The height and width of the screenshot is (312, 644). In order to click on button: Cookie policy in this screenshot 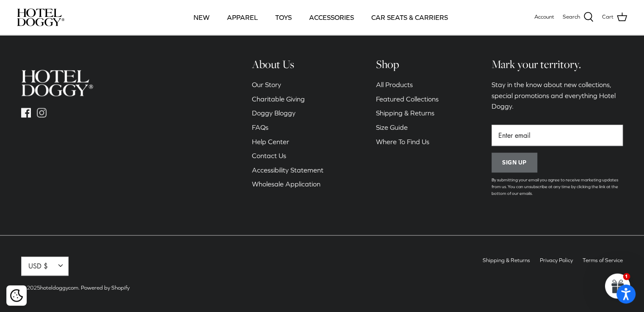, I will do `click(16, 296)`.